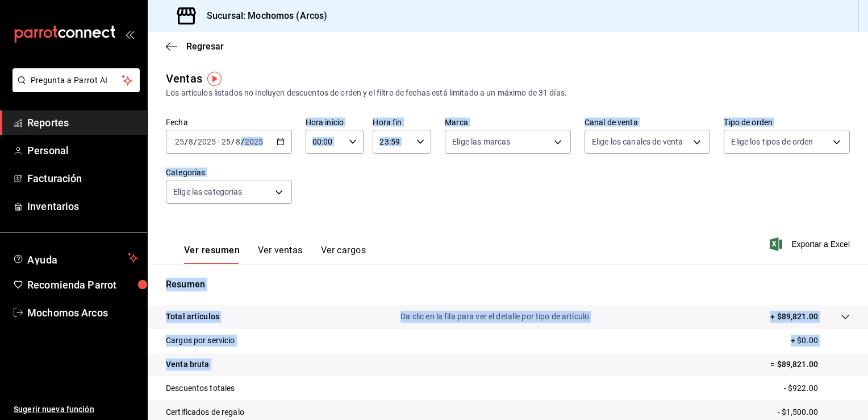 Image resolution: width=868 pixels, height=420 pixels. Describe the element at coordinates (212, 250) in the screenshot. I see `font: Ver resumen` at that location.